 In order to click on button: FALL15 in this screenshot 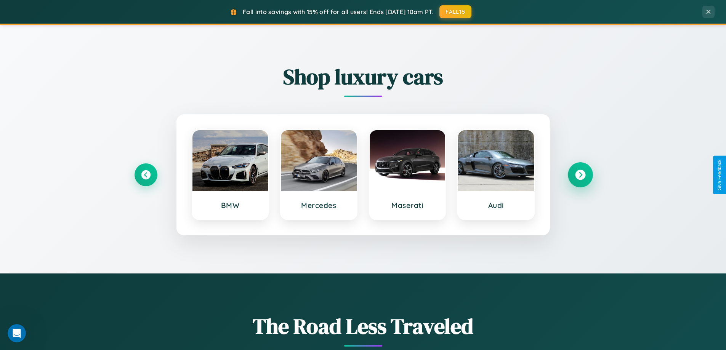, I will do `click(455, 12)`.